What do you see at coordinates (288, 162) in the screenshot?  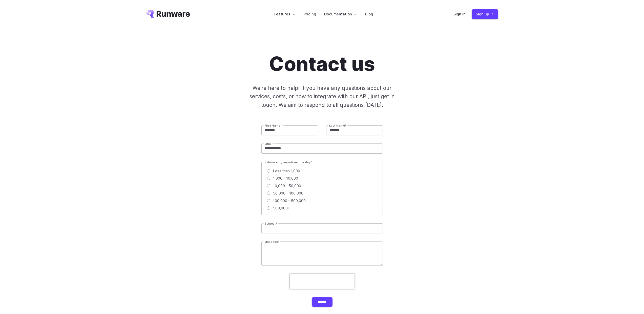 I see `span: Estimated generations per day` at bounding box center [288, 162].